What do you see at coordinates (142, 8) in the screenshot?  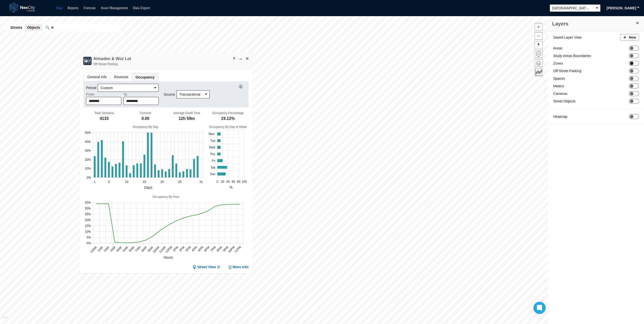 I see `a: Data Export` at bounding box center [142, 8].